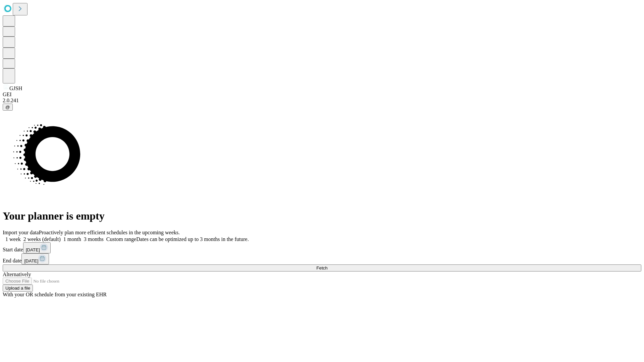 Image resolution: width=644 pixels, height=362 pixels. Describe the element at coordinates (42, 239) in the screenshot. I see `span: 2 weeks (default)` at that location.